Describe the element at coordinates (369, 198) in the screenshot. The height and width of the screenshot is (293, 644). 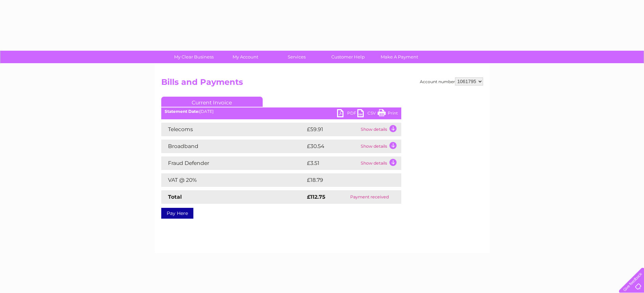
I see `td: Payment received` at that location.